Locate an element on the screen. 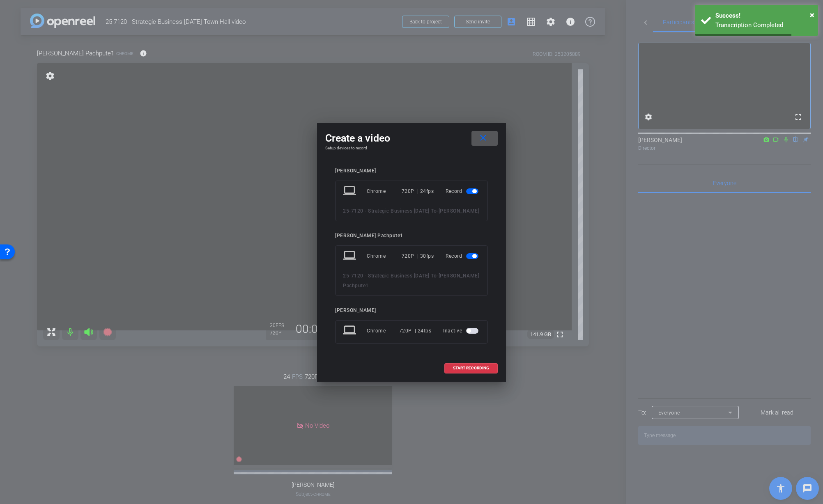 The image size is (823, 504). button: Close is located at coordinates (812, 15).